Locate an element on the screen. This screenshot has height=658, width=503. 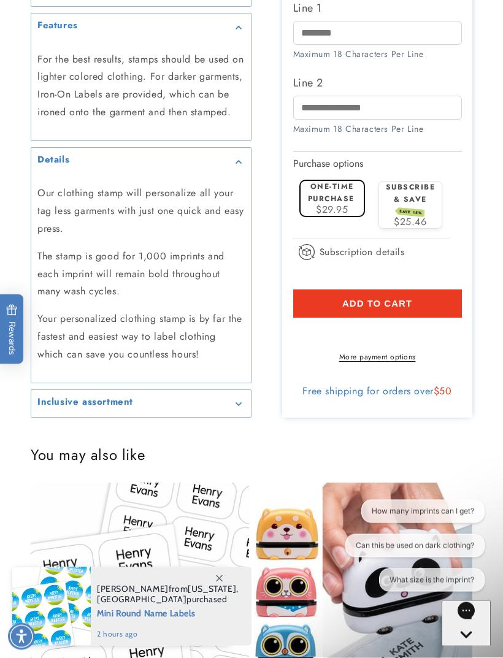
h2: Inclusive assortment is located at coordinates (85, 403).